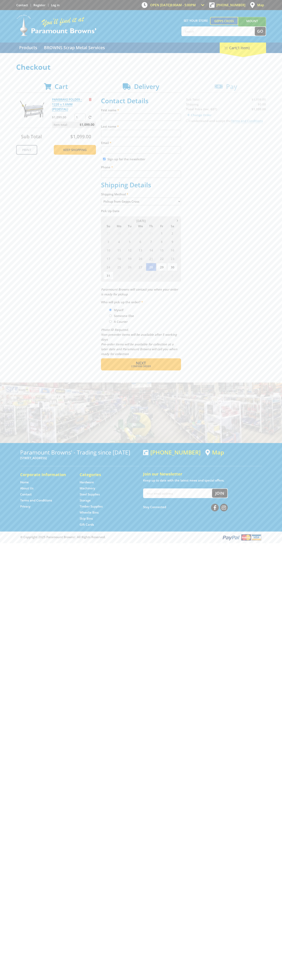  Describe the element at coordinates (119, 267) in the screenshot. I see `span: 25` at that location.